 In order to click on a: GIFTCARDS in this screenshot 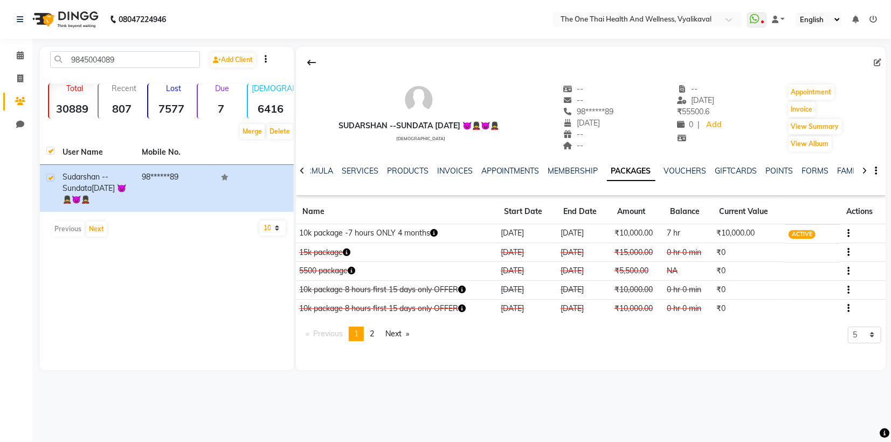, I will do `click(737, 171)`.